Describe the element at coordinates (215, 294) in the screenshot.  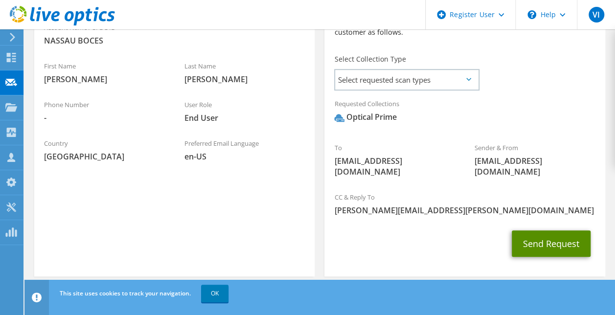
I see `a: OK` at that location.